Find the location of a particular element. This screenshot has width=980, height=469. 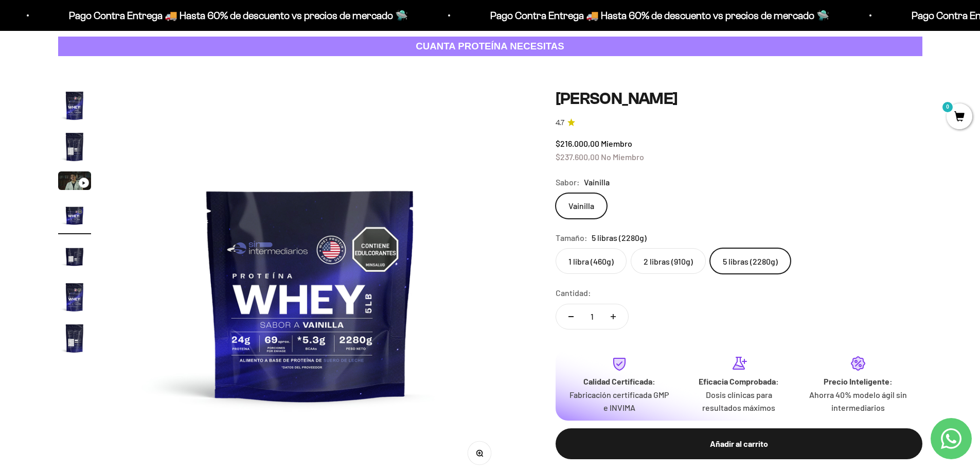

span: 5 libras (2280g) is located at coordinates (619, 238).